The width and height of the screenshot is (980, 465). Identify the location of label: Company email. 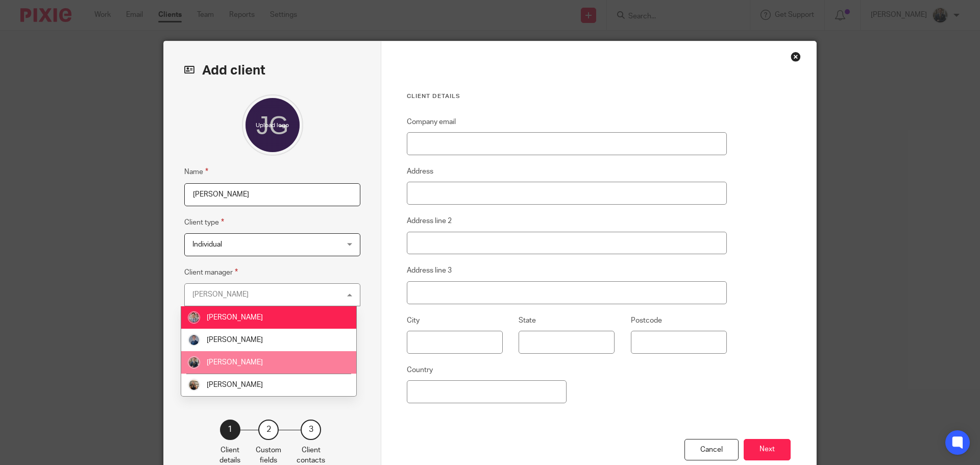
(431, 122).